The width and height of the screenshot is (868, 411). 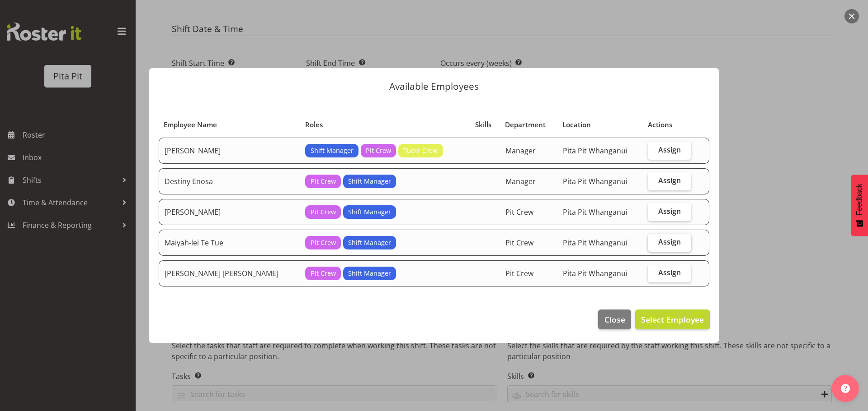 What do you see at coordinates (615, 320) in the screenshot?
I see `span: Close` at bounding box center [615, 320].